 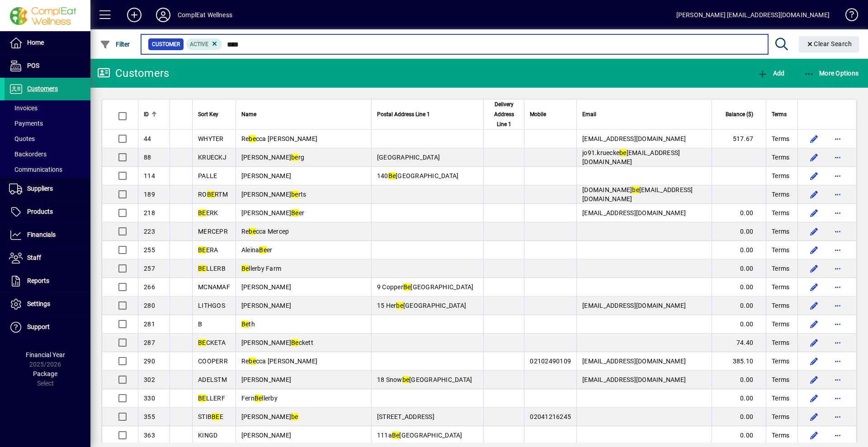 I want to click on span: 218, so click(x=149, y=213).